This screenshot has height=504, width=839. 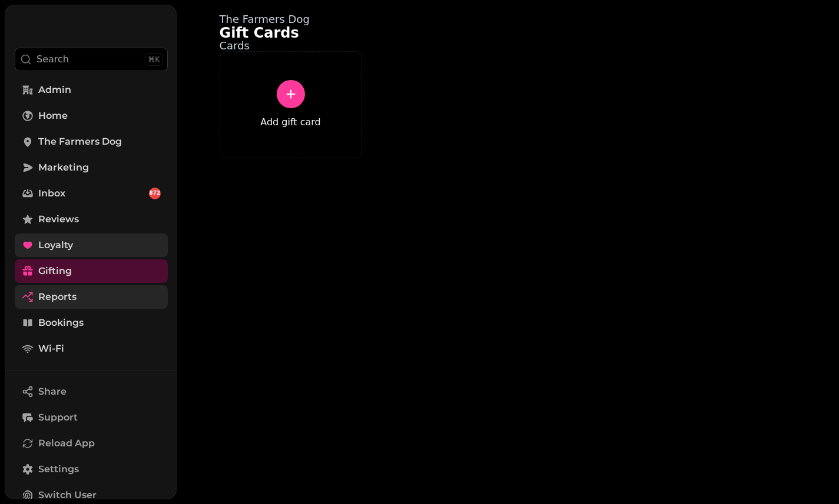 What do you see at coordinates (53, 116) in the screenshot?
I see `span: Home` at bounding box center [53, 116].